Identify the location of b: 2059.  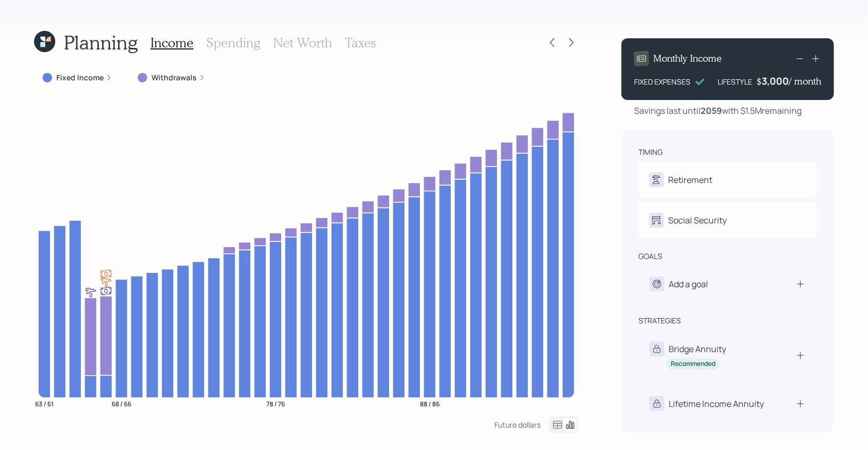
(711, 111).